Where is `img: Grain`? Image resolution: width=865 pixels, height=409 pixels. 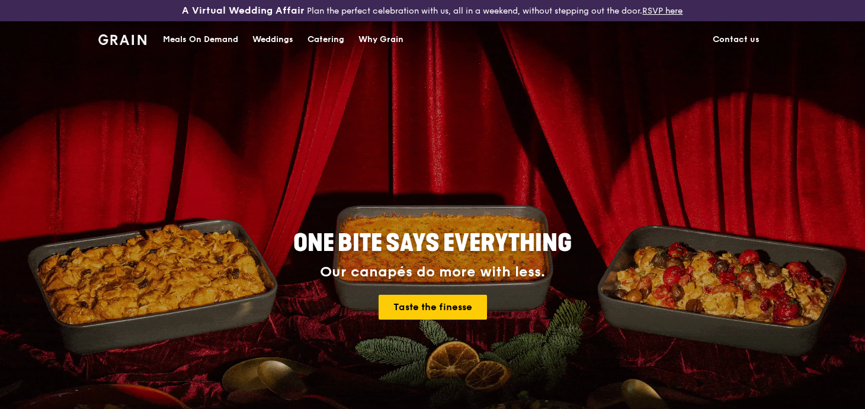 img: Grain is located at coordinates (122, 40).